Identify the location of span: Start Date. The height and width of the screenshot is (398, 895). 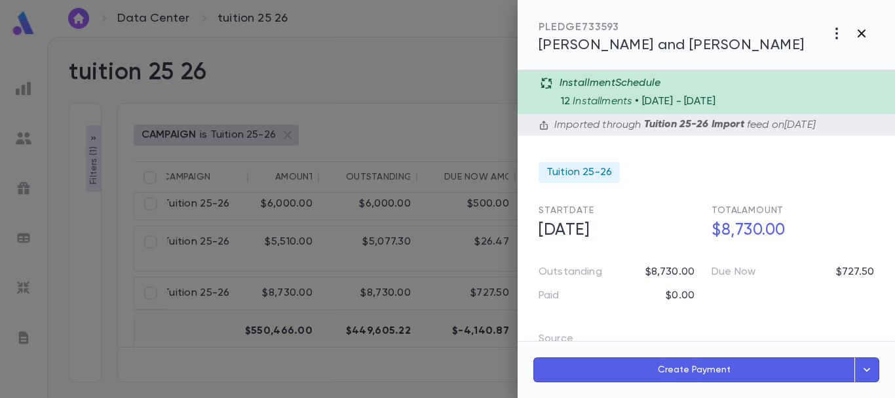
(566, 210).